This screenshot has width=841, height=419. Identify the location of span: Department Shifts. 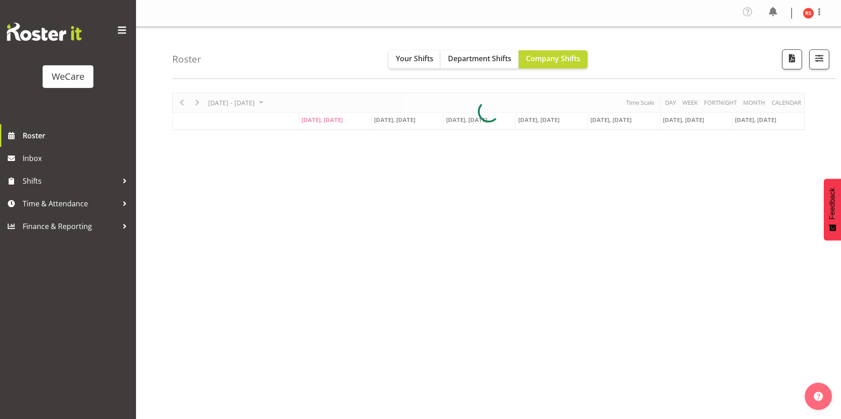
(479, 58).